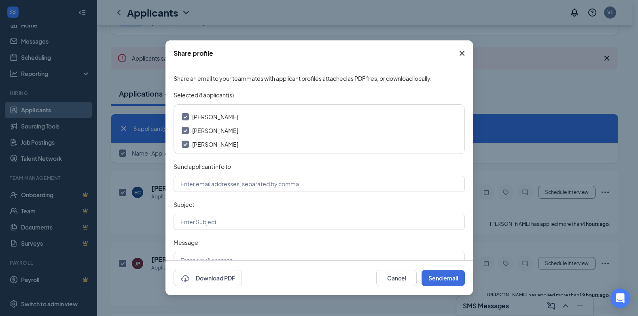  Describe the element at coordinates (184, 205) in the screenshot. I see `span: Subject` at that location.